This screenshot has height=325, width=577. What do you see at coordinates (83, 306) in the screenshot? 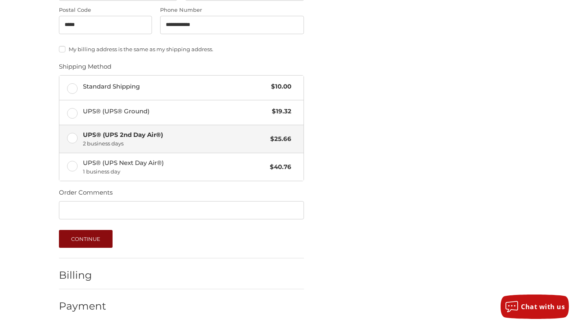
I see `h2: Payment` at bounding box center [83, 306].